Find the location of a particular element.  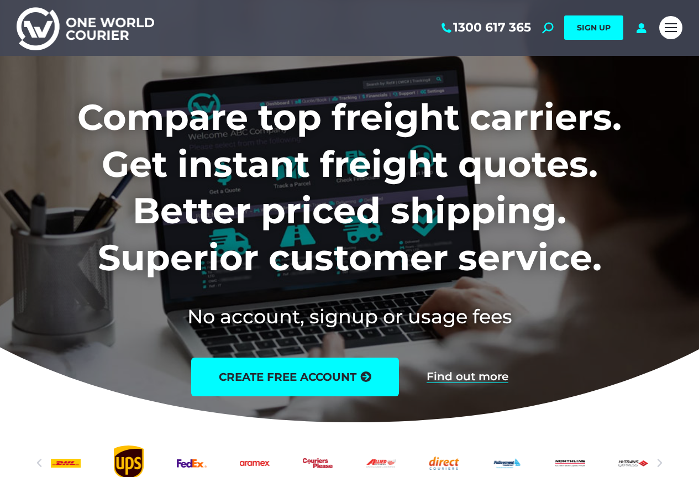

a: SIGN UP is located at coordinates (593, 28).